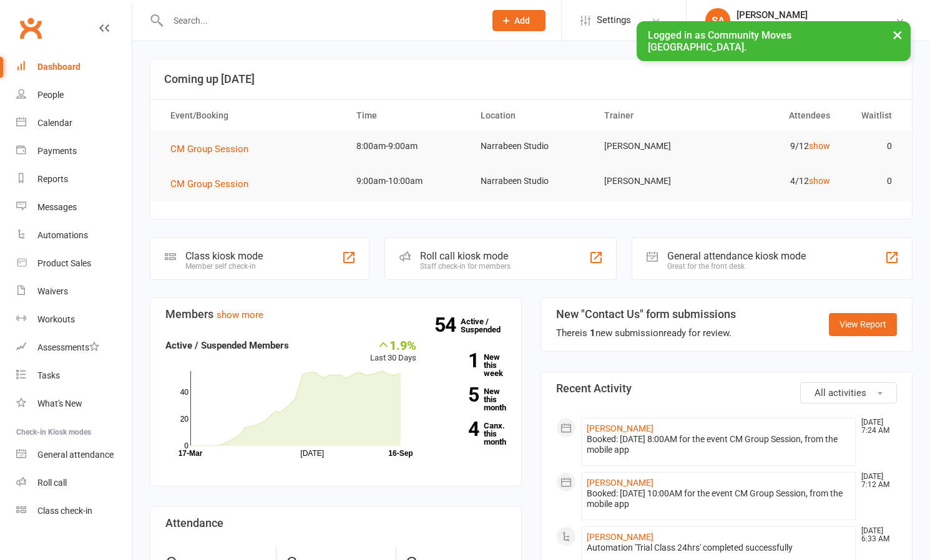  I want to click on div: Payments, so click(56, 151).